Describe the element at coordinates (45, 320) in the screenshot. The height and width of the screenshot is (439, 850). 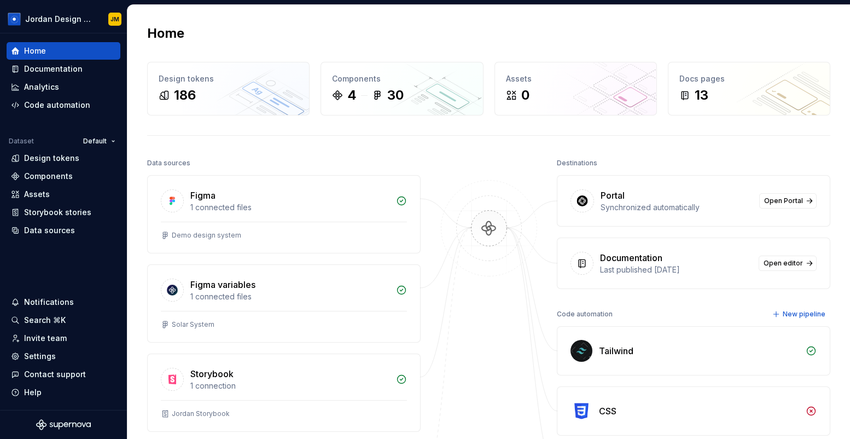
I see `div: Search ⌘K` at that location.